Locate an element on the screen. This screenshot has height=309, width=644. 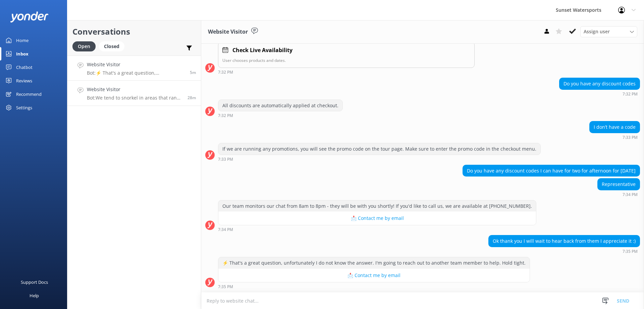
div: Assign User is located at coordinates (608, 32).